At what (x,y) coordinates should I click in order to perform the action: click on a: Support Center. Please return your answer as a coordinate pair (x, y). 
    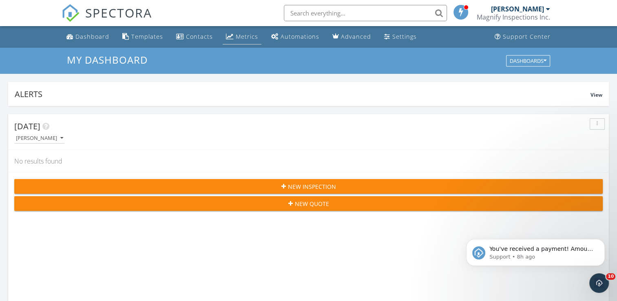
    Looking at the image, I should click on (523, 37).